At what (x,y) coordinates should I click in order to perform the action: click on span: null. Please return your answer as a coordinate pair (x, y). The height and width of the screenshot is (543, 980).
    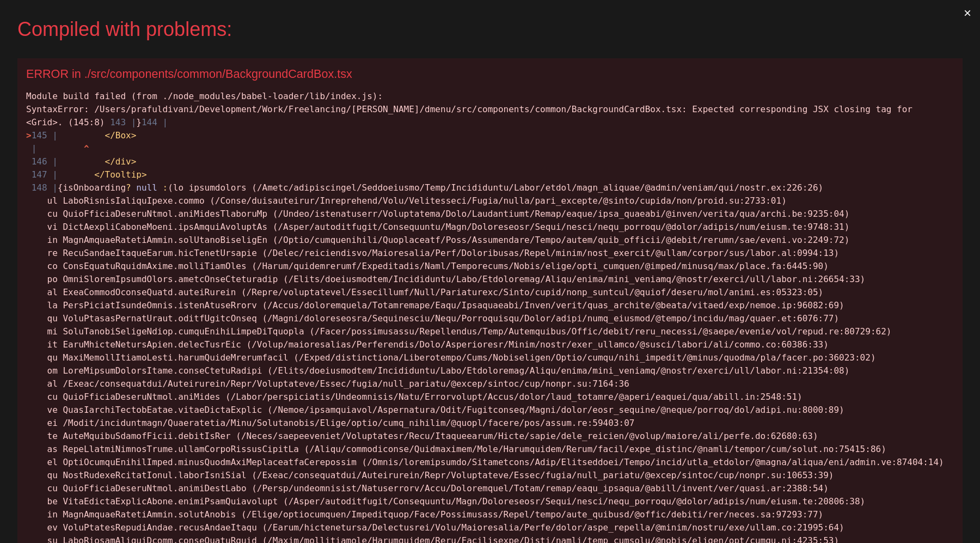
    Looking at the image, I should click on (147, 187).